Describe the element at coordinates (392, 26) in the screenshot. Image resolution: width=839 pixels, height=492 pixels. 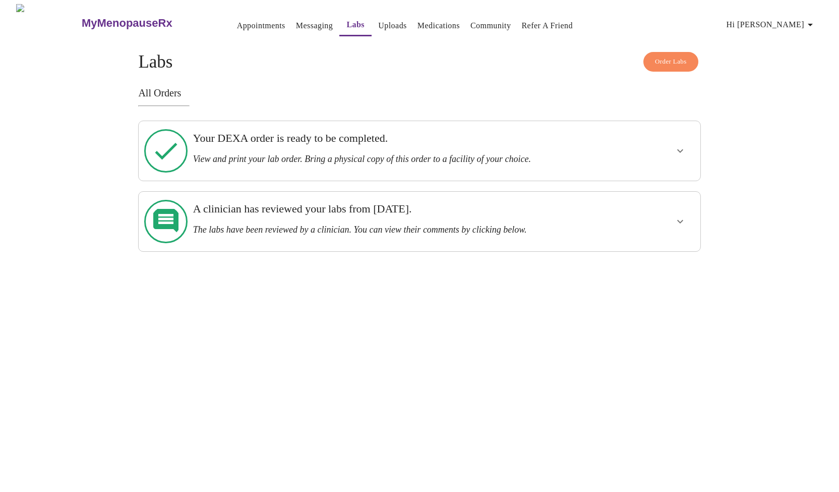
I see `a: Uploads` at that location.